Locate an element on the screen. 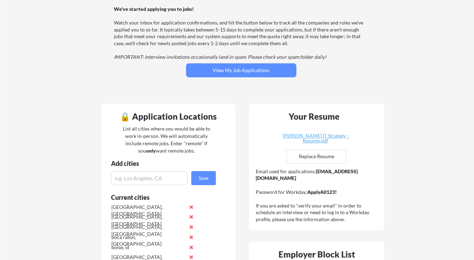 This screenshot has height=260, width=474. strong: We've started applying you to jobs! is located at coordinates (154, 9).